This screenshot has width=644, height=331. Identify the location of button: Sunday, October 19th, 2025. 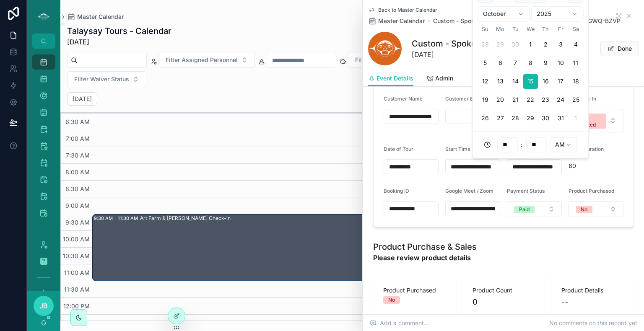
(485, 100).